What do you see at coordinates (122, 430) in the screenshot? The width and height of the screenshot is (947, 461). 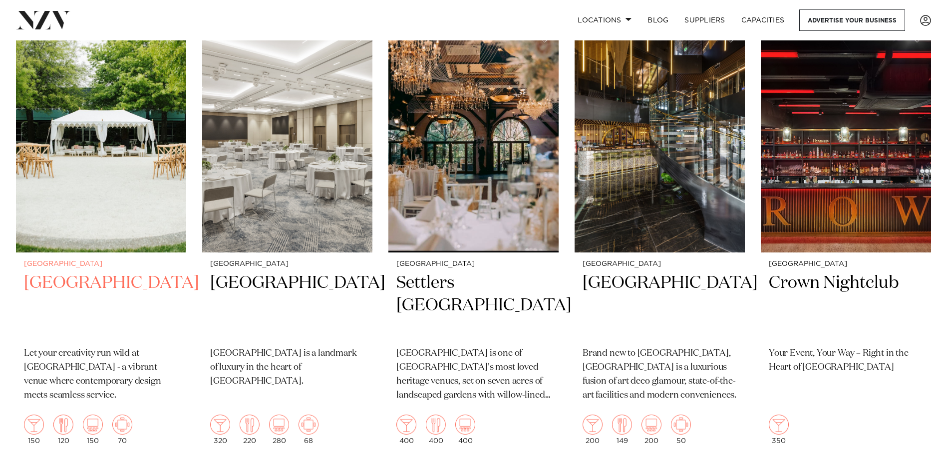 I see `div: 70` at bounding box center [122, 430].